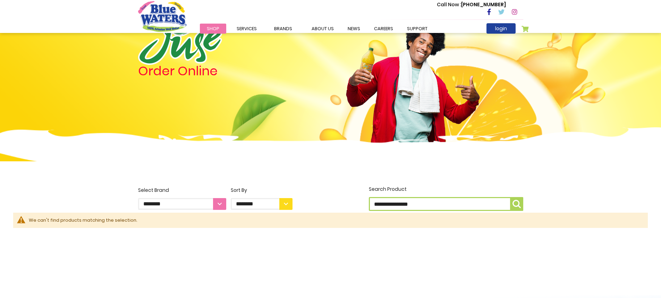  I want to click on img: man.png, so click(413, 79).